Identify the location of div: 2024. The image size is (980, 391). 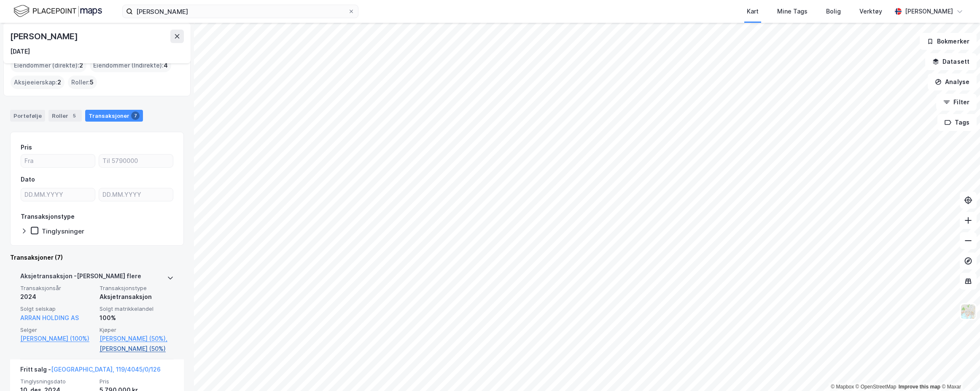
(57, 297).